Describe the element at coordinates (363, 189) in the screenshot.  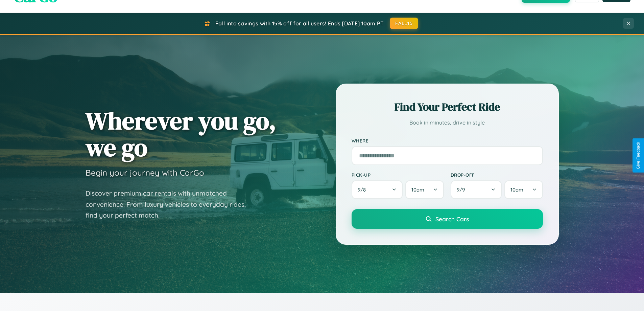
I see `span: 9 / 8` at that location.